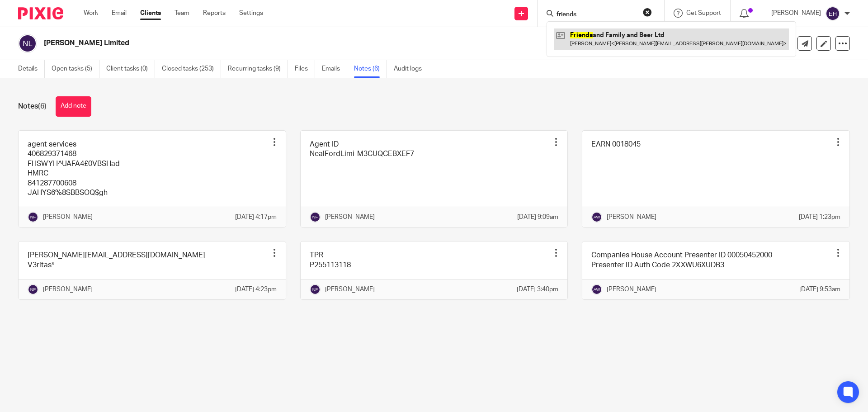 This screenshot has height=412, width=868. I want to click on a: Emails, so click(334, 69).